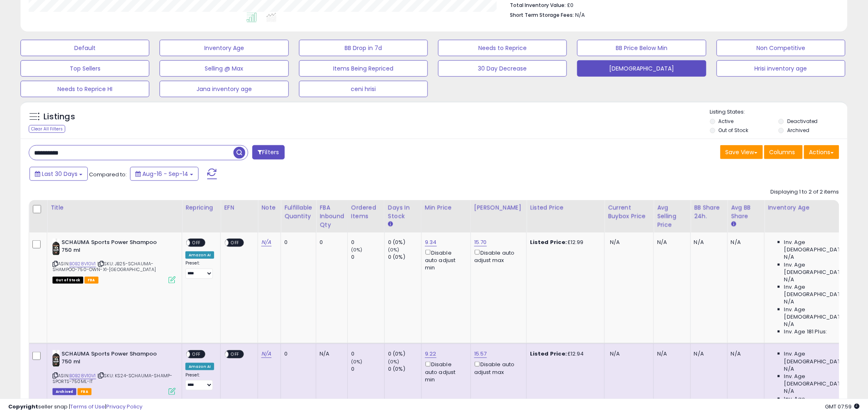 Image resolution: width=868 pixels, height=415 pixels. I want to click on p: Listing States:, so click(778, 112).